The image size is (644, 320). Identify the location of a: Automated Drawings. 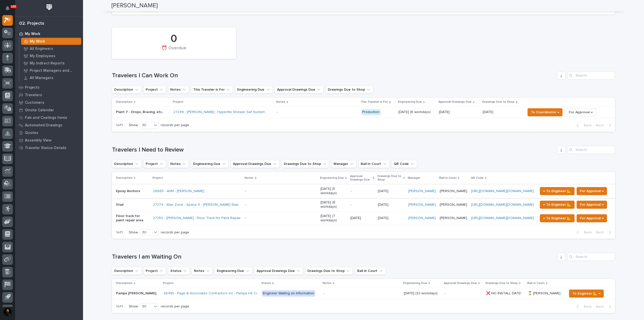
(49, 125).